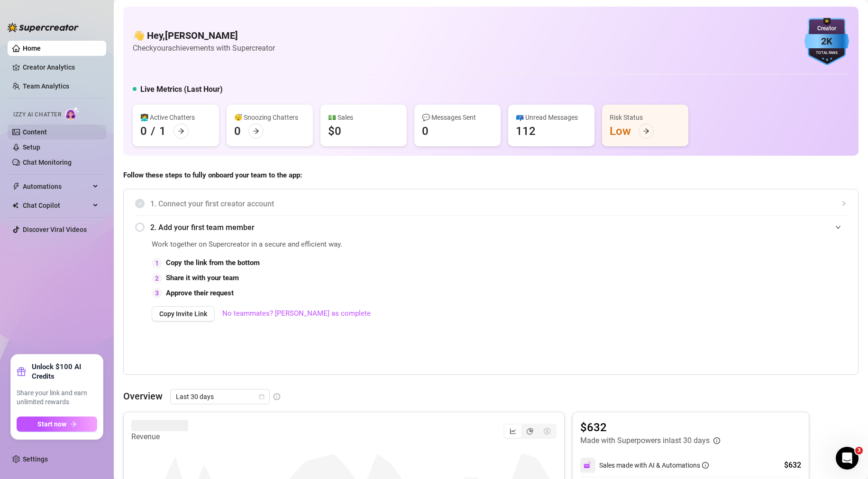 The image size is (868, 479). What do you see at coordinates (498, 228) in the screenshot?
I see `span: 2. Add your first team member` at bounding box center [498, 228].